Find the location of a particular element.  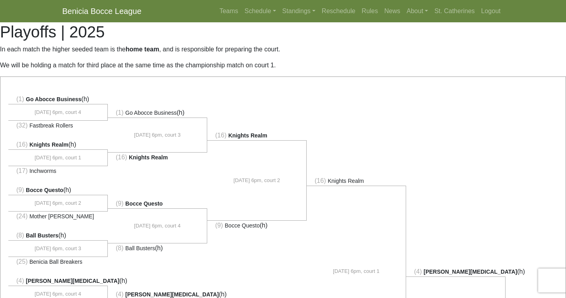

span: (25) is located at coordinates (22, 261).